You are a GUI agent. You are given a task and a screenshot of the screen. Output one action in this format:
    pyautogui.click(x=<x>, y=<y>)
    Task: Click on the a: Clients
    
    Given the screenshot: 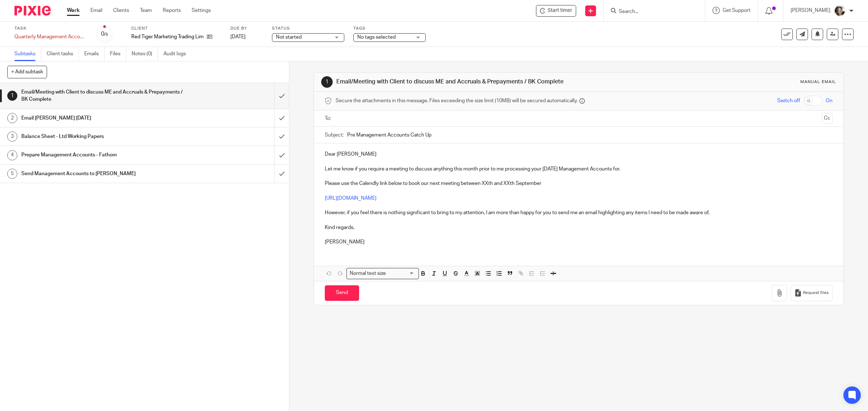 What is the action you would take?
    pyautogui.click(x=121, y=11)
    